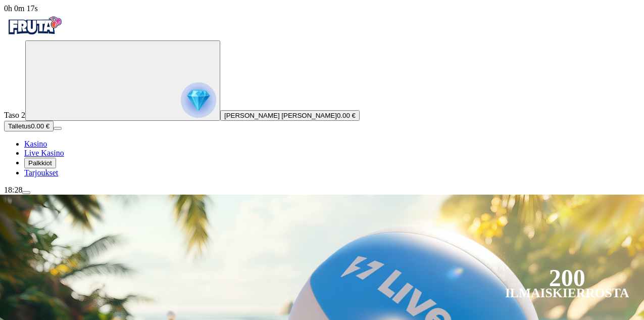 This screenshot has height=320, width=644. I want to click on a: Fruta, so click(35, 35).